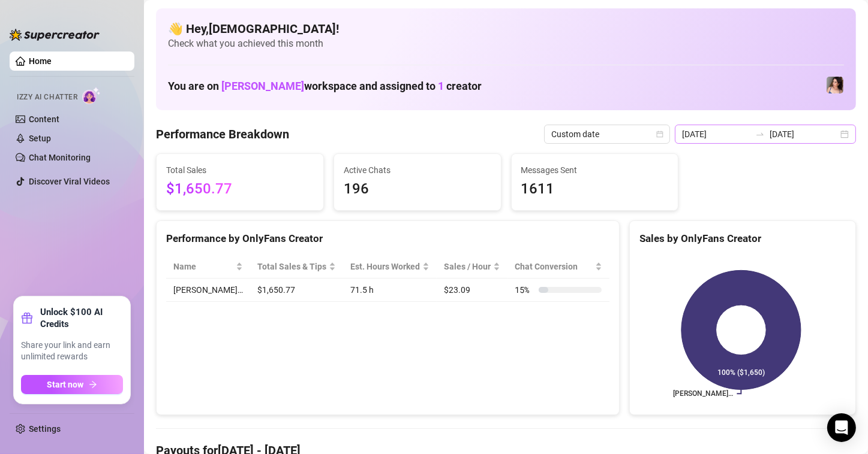 This screenshot has width=868, height=454. Describe the element at coordinates (505, 44) in the screenshot. I see `span: Check what you achieved this month` at that location.